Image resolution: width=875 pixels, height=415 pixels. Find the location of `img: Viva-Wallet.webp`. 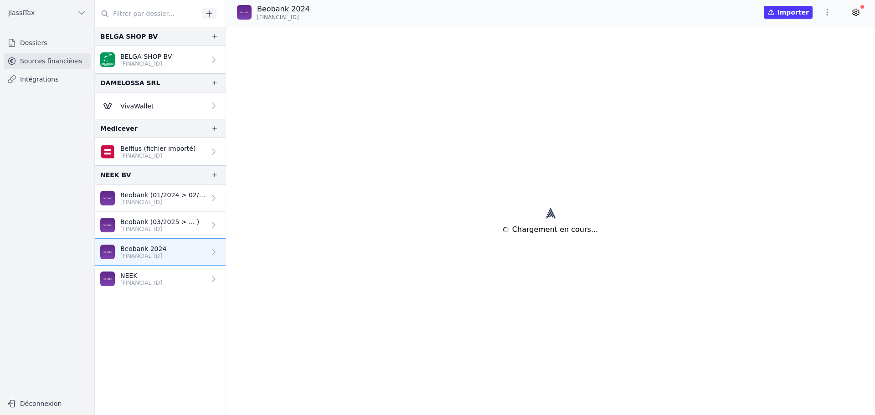

img: Viva-Wallet.webp is located at coordinates (108, 106).